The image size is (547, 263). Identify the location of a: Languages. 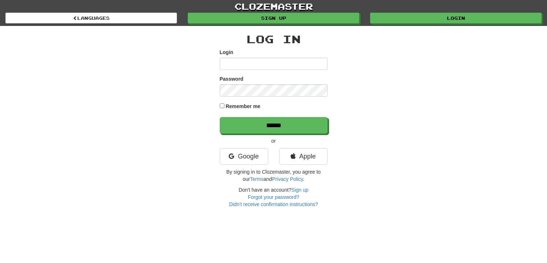
(91, 18).